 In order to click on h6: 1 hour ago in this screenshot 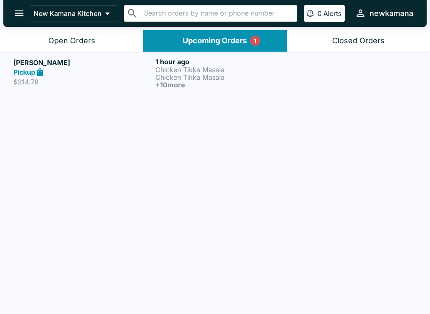, I will do `click(224, 62)`.